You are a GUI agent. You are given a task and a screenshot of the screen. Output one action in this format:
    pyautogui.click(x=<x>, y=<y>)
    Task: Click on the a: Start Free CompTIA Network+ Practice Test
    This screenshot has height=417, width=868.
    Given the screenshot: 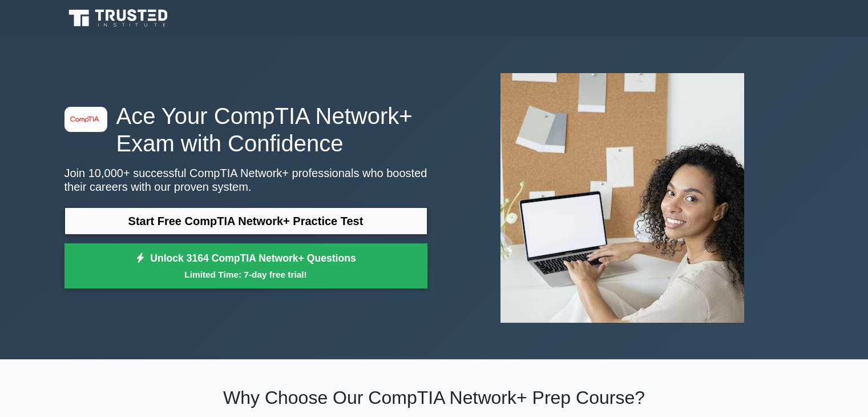 What is the action you would take?
    pyautogui.click(x=246, y=221)
    